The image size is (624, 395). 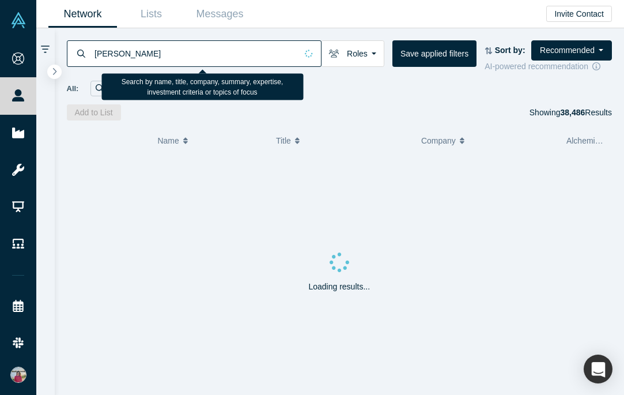 I want to click on strong: Sort by:, so click(x=510, y=50).